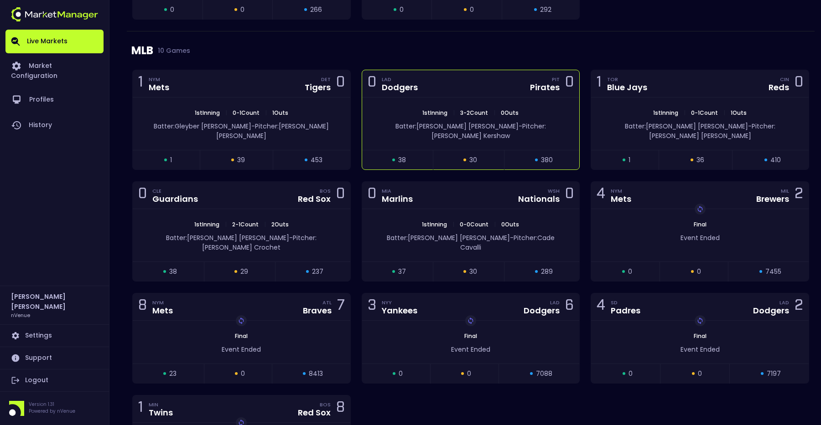 The height and width of the screenshot is (425, 821). What do you see at coordinates (704, 113) in the screenshot?
I see `span: 0 - 1 Count` at bounding box center [704, 113].